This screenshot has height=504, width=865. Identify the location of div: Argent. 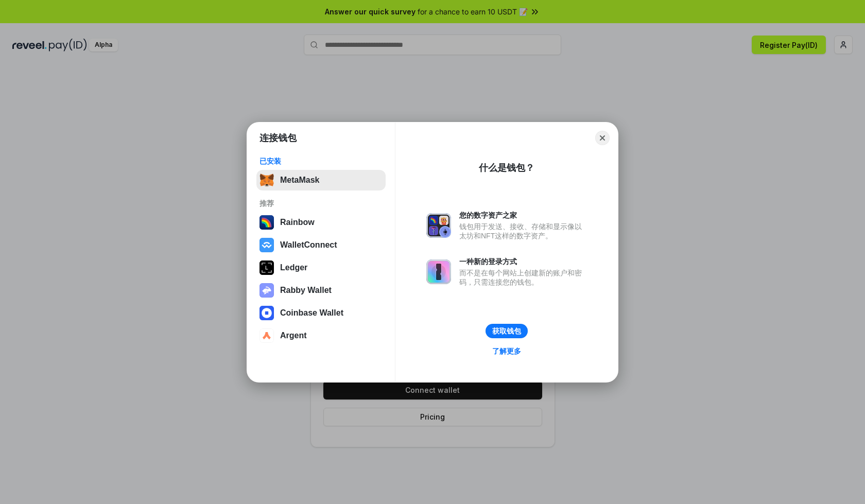
(294, 335).